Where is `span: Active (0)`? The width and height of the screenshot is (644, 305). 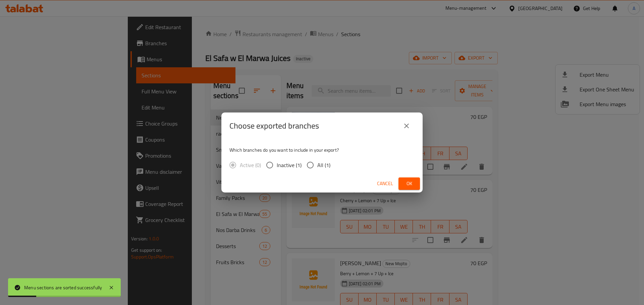 span: Active (0) is located at coordinates (250, 165).